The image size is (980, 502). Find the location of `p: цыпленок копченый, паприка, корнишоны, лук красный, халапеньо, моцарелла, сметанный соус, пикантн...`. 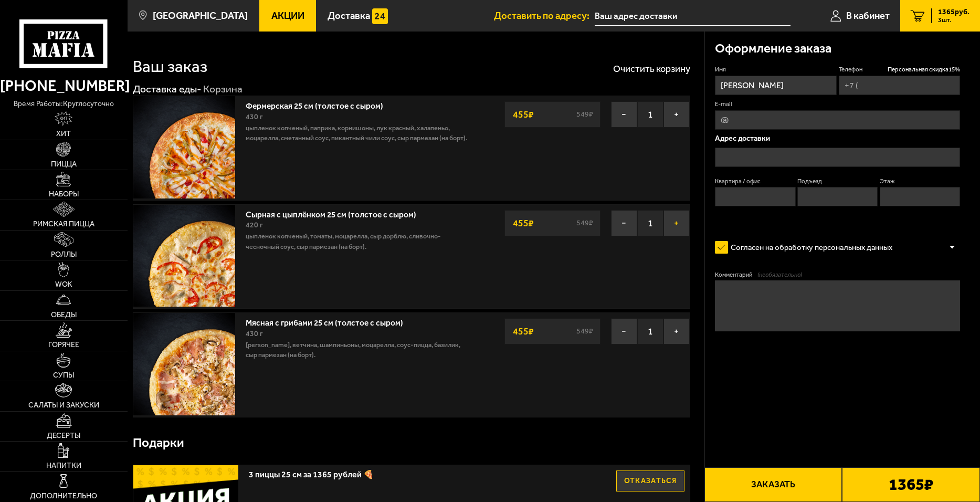

p: цыпленок копченый, паприка, корнишоны, лук красный, халапеньо, моцарелла, сметанный соус, пикантн... is located at coordinates (359, 133).